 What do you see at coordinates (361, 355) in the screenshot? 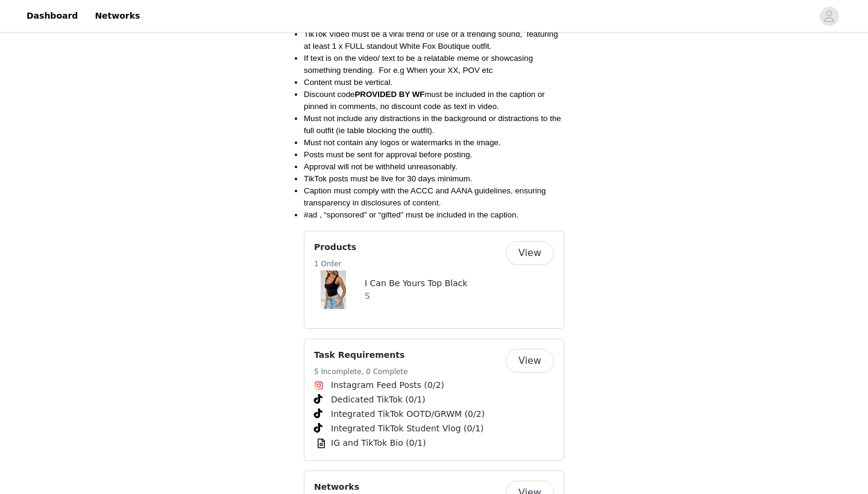
I see `h4: Task Requirements` at bounding box center [361, 355].